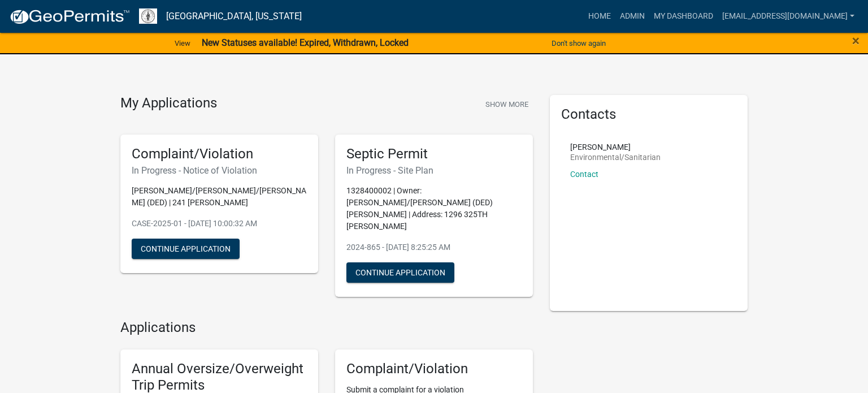  I want to click on a: View, so click(183, 43).